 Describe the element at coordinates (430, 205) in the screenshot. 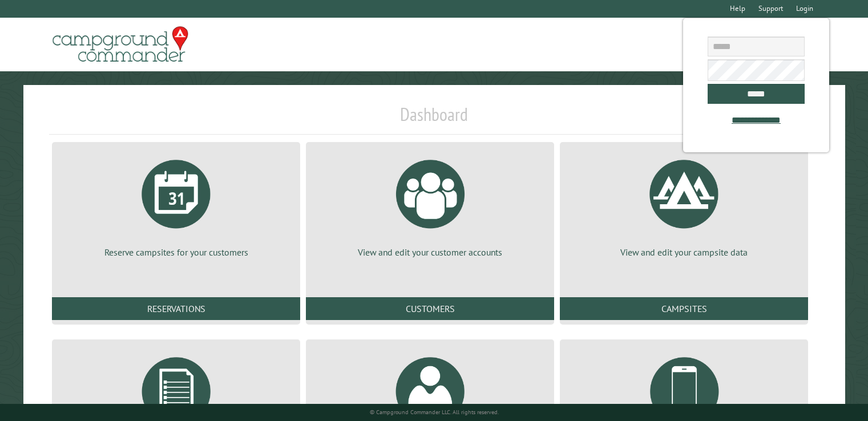

I see `a: View and edit your customer accounts` at that location.